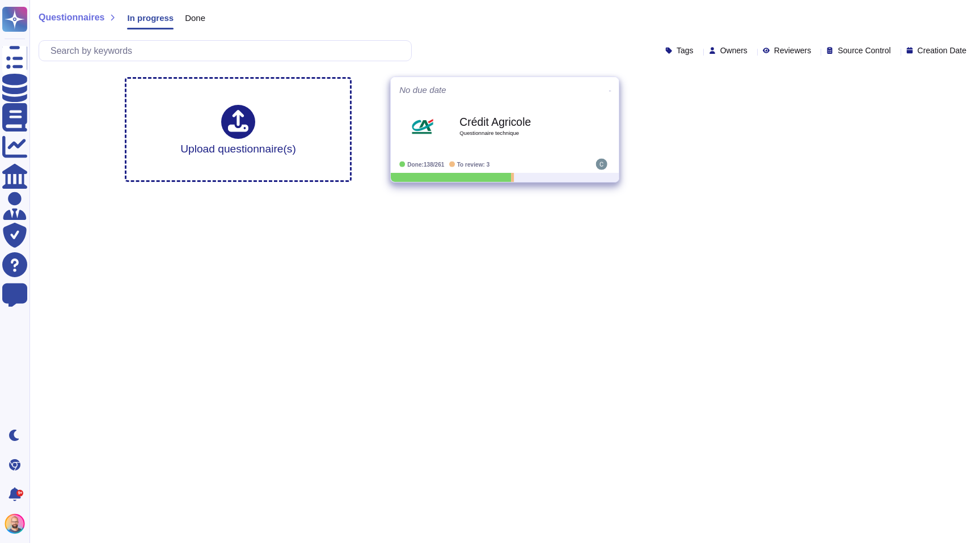 The width and height of the screenshot is (980, 543). What do you see at coordinates (517, 122) in the screenshot?
I see `b: Crédit Agricole` at bounding box center [517, 122].